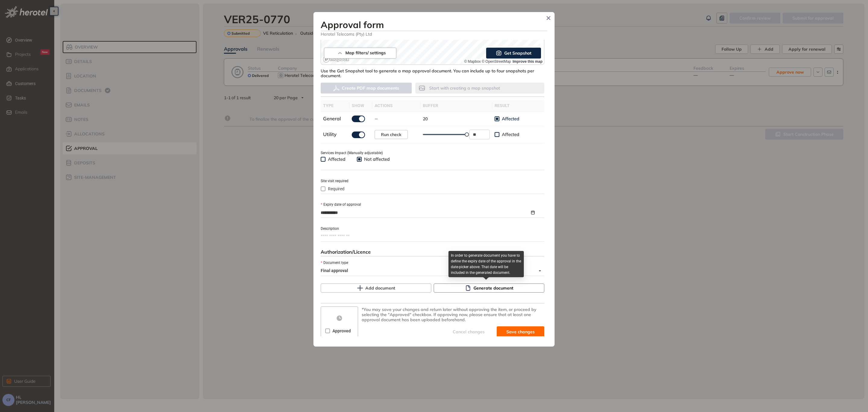 The image size is (868, 412). I want to click on th: result, so click(518, 106).